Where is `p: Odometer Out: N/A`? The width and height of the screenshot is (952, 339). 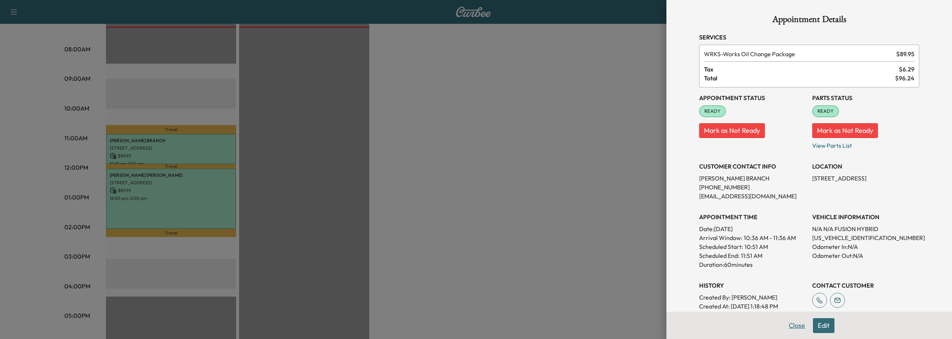 p: Odometer Out: N/A is located at coordinates (866, 256).